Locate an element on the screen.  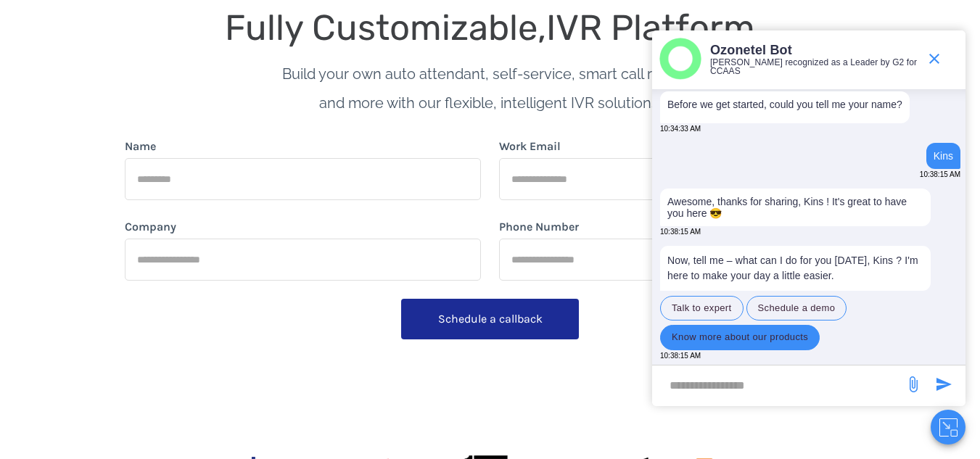
span: Schedule a callback is located at coordinates (490, 318).